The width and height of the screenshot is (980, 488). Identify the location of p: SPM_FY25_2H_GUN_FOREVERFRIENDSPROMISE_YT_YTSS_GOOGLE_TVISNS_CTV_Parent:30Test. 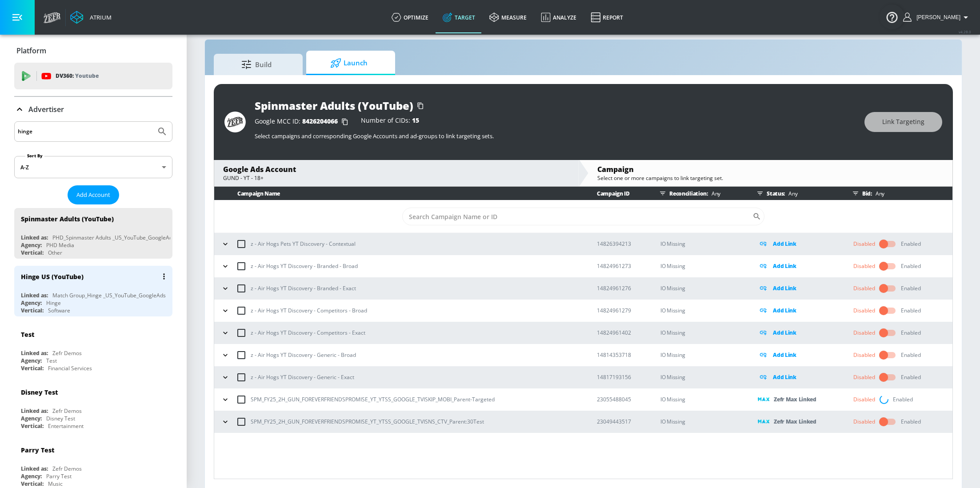
(367, 421).